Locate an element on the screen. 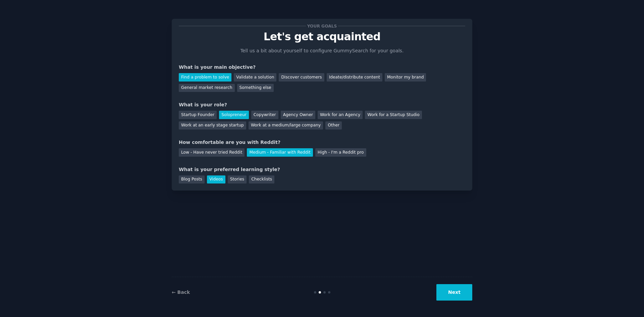 Image resolution: width=644 pixels, height=317 pixels. div: Agency Owner is located at coordinates (298, 115).